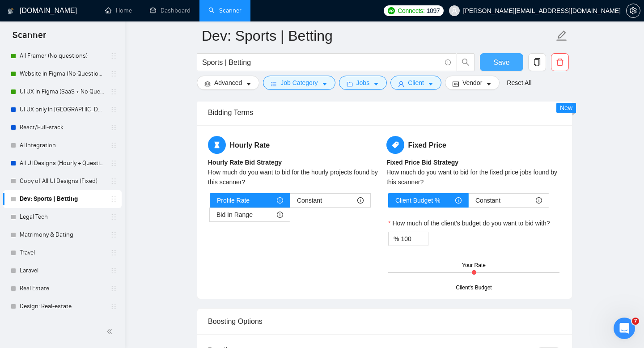  Describe the element at coordinates (636, 321) in the screenshot. I see `span: 7` at that location.